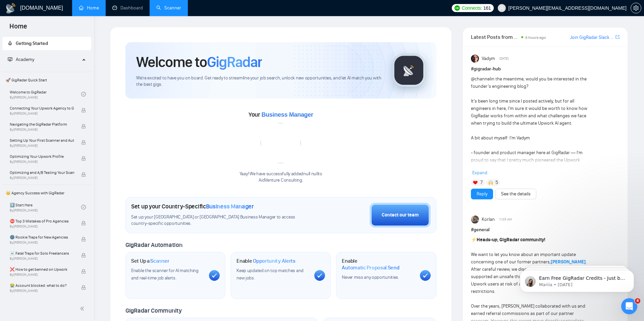 This screenshot has height=321, width=644. Describe the element at coordinates (154, 245) in the screenshot. I see `span: GigRadar Automation` at that location.